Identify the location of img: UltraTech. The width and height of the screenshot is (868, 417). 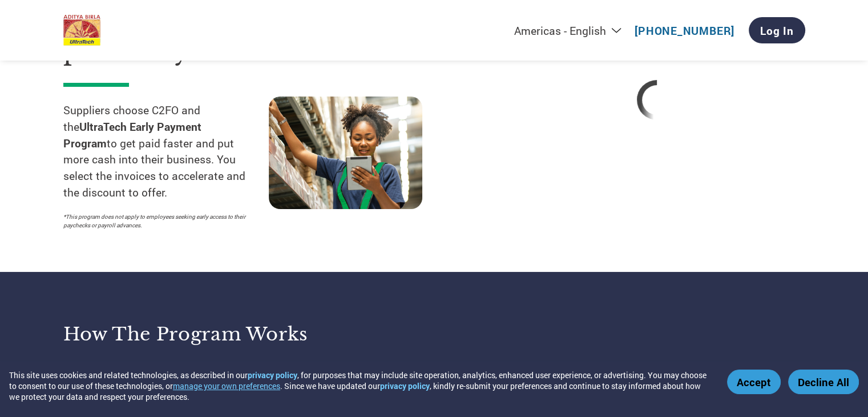
(82, 30).